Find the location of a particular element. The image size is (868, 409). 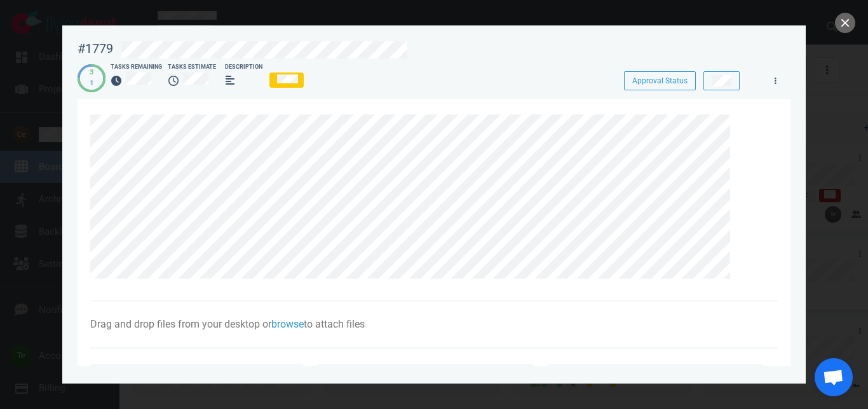

button: Approval Status is located at coordinates (660, 81).